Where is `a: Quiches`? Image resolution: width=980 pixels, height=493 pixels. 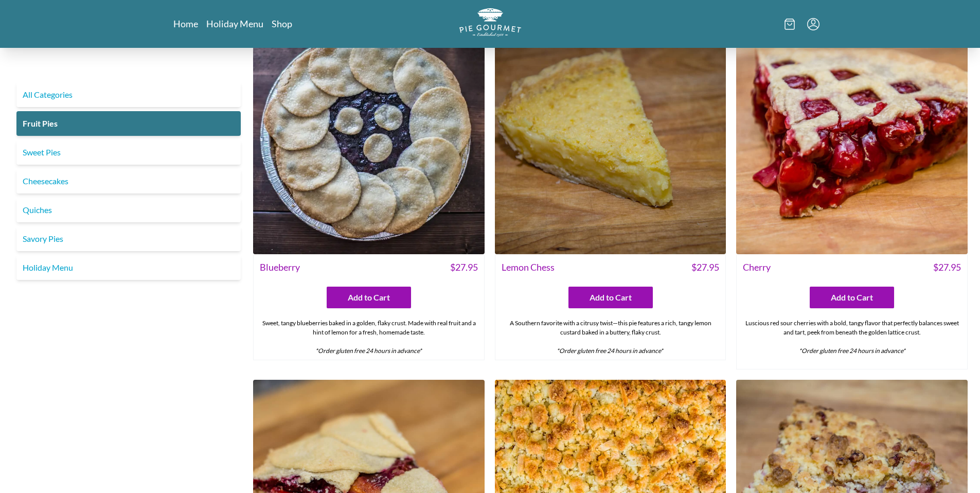
a: Quiches is located at coordinates (128, 210).